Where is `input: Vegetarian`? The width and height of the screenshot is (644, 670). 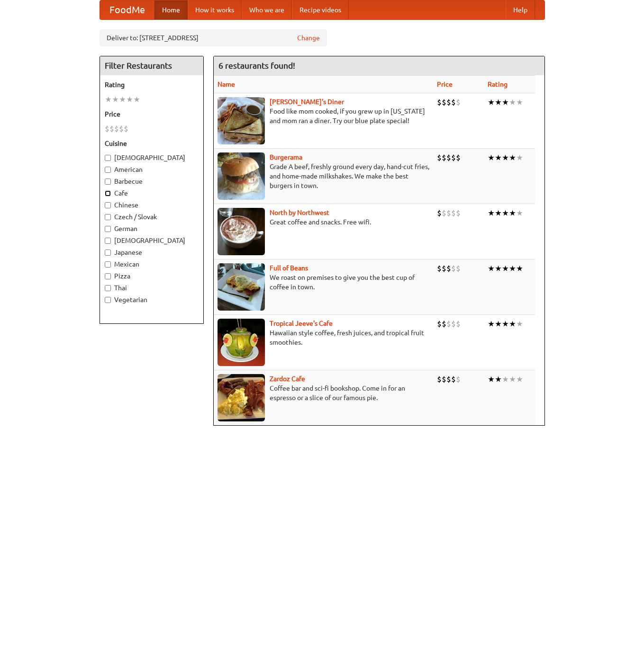 input: Vegetarian is located at coordinates (108, 300).